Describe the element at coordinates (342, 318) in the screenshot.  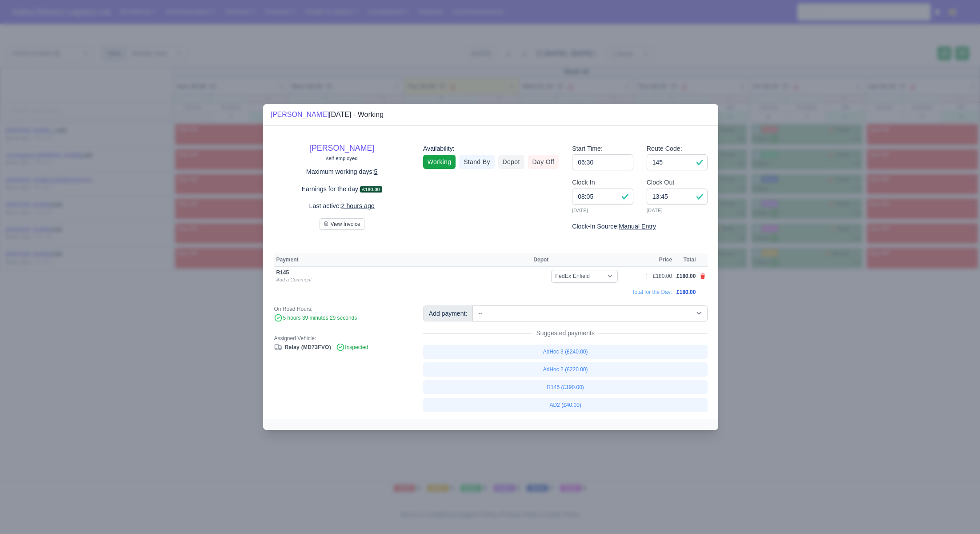
I see `div: 5 hours 39 minutes 29 seconds` at that location.